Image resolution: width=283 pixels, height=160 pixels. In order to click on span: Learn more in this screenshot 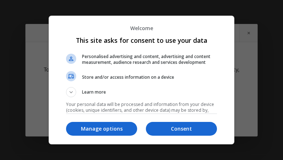, I will do `click(94, 93)`.